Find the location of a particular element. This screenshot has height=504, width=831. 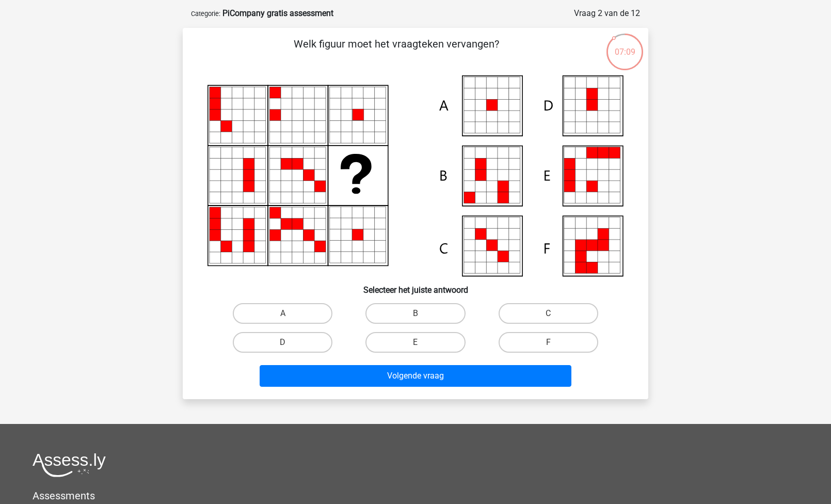

p: Welk figuur moet het vraagteken vervangen? is located at coordinates (396, 52).